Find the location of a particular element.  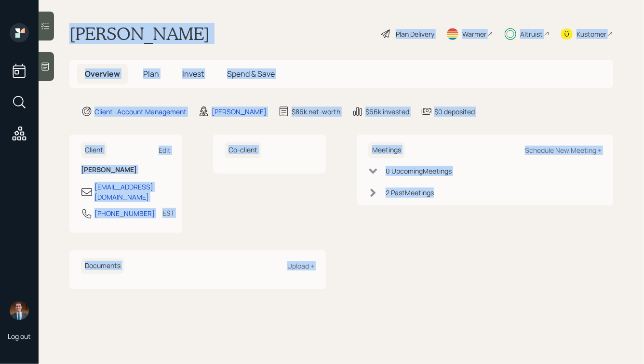

div: Kustomer is located at coordinates (592, 34).